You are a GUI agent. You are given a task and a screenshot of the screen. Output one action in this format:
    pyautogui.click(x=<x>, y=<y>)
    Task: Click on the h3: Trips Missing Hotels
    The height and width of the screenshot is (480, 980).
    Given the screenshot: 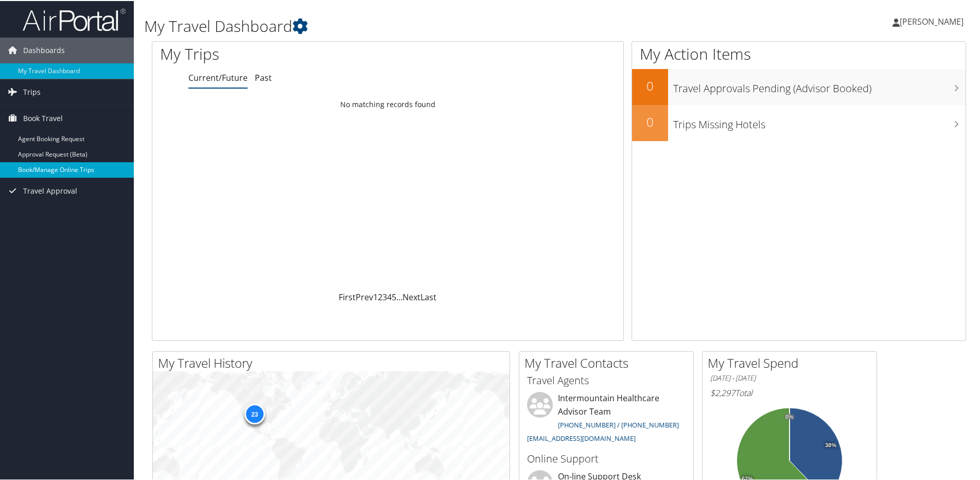 What is the action you would take?
    pyautogui.click(x=819, y=121)
    